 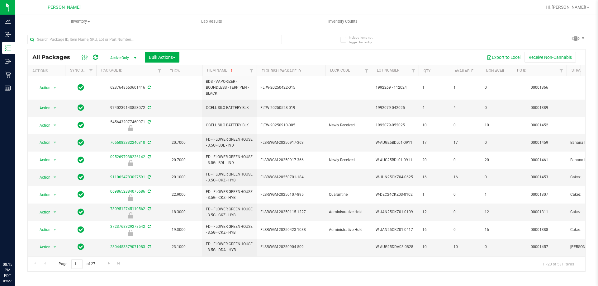 What do you see at coordinates (348, 160) in the screenshot?
I see `span: Newly Received` at bounding box center [348, 160].